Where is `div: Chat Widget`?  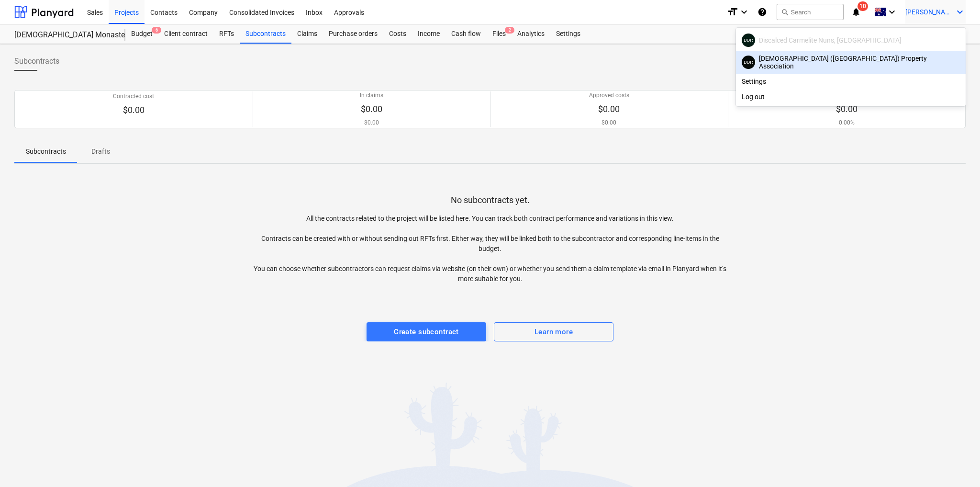
div: Chat Widget is located at coordinates (956, 464).